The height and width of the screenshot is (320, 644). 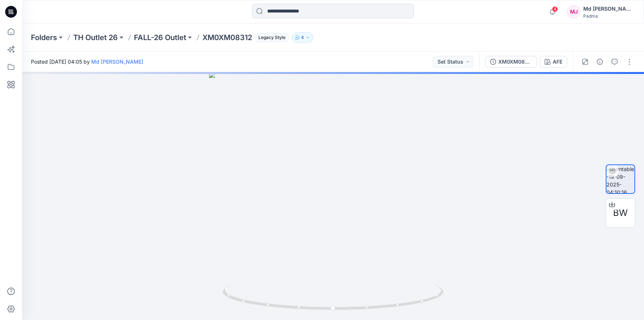 I want to click on button: Legacy Style, so click(x=270, y=38).